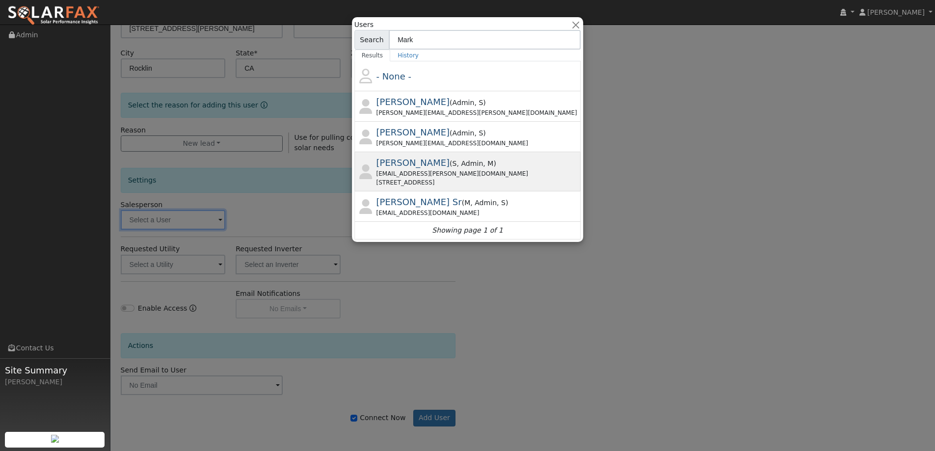 The height and width of the screenshot is (451, 935). I want to click on span: Search, so click(372, 40).